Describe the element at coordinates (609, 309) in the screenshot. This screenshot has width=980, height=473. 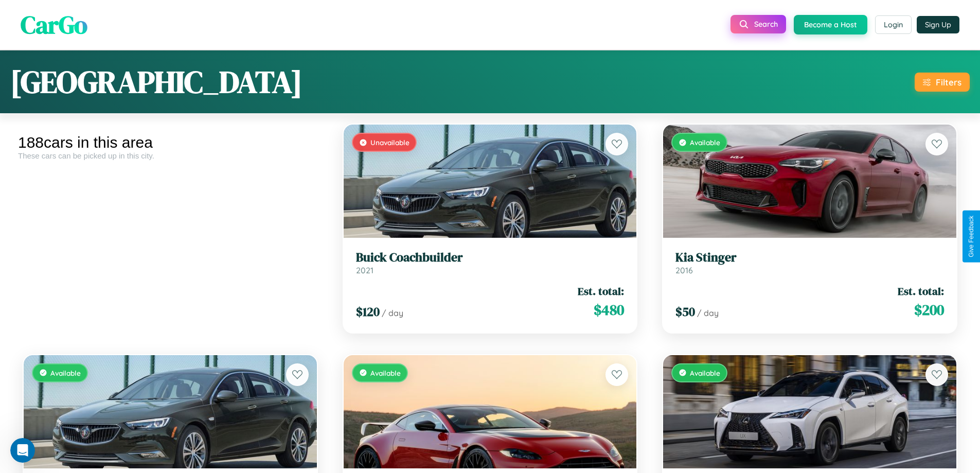
I see `span: $ 480` at that location.